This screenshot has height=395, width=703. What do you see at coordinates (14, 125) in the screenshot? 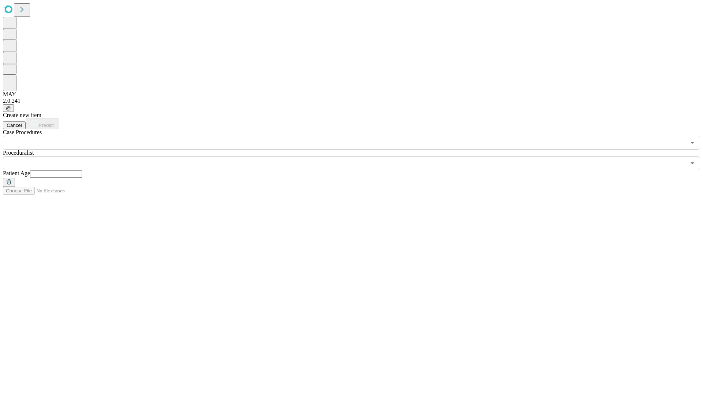
I see `button: Cancel` at bounding box center [14, 125].